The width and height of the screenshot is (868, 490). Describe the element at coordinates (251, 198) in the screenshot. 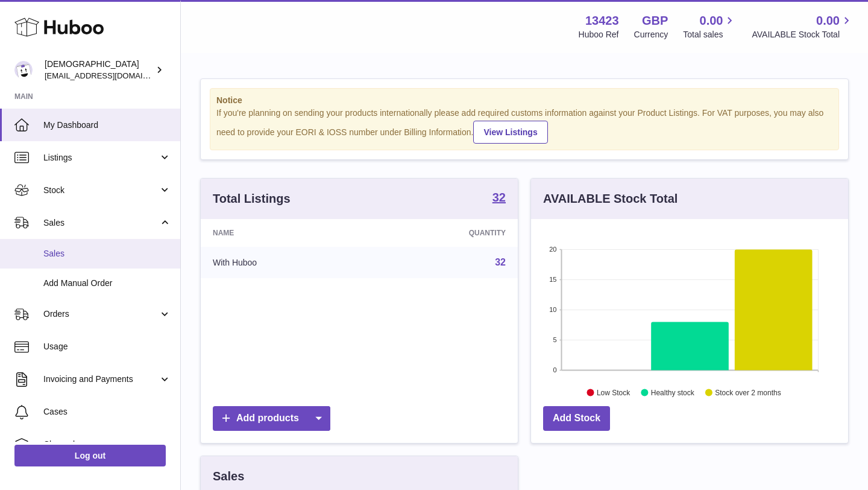

I see `h3: Total Listings` at that location.